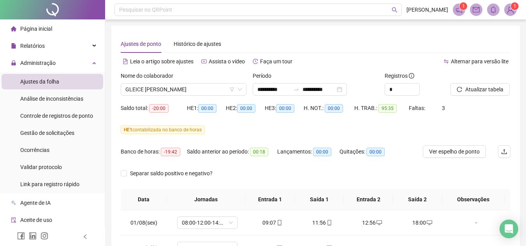 The image size is (526, 246). Describe the element at coordinates (459, 10) in the screenshot. I see `span: notification` at that location.